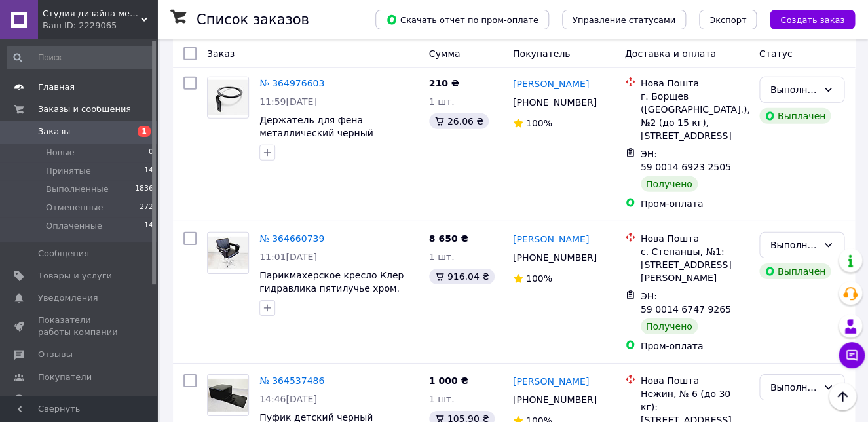  Describe the element at coordinates (74, 400) in the screenshot. I see `span: Каталог ProSale` at that location.